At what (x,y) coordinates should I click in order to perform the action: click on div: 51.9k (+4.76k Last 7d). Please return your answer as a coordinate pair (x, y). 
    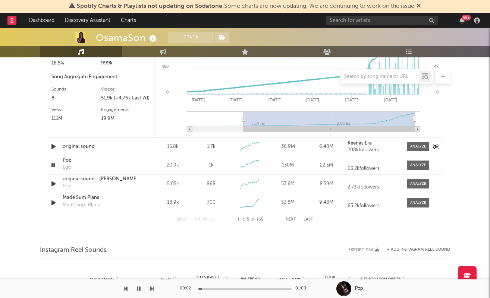
    Looking at the image, I should click on (126, 98).